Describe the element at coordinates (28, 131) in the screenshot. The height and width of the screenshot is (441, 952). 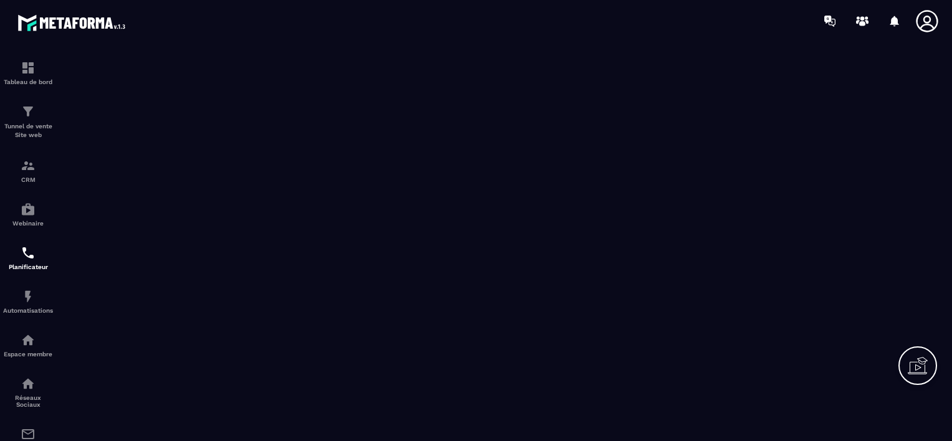
I see `p: Tunnel de vente Site web` at that location.